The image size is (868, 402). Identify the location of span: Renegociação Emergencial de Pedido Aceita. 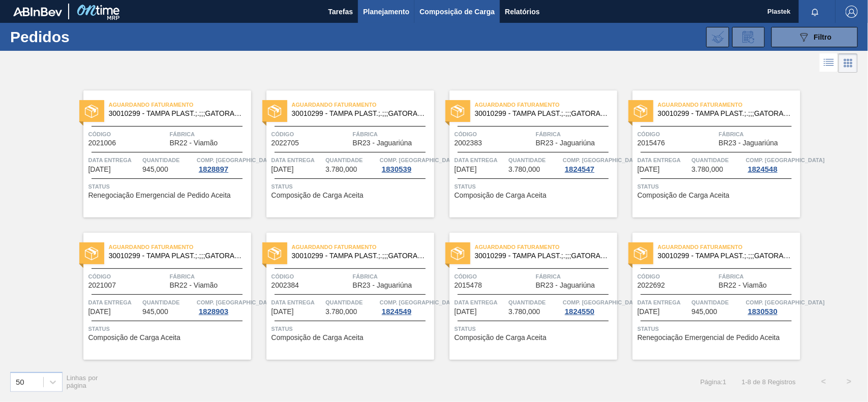
(709, 338).